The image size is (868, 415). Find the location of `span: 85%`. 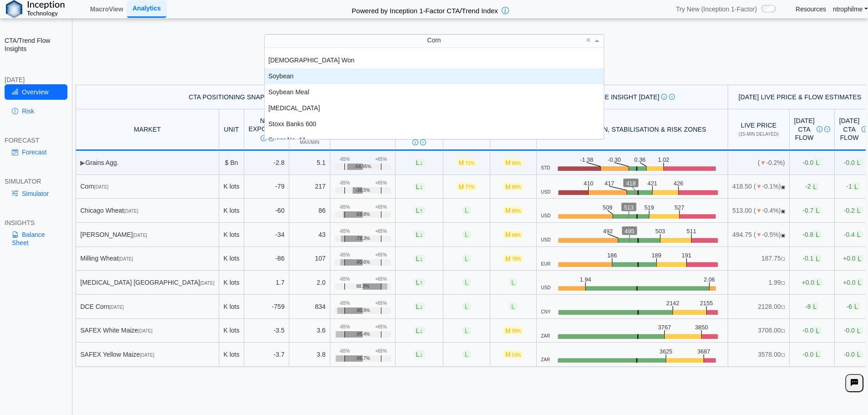

span: 85% is located at coordinates (516, 164).